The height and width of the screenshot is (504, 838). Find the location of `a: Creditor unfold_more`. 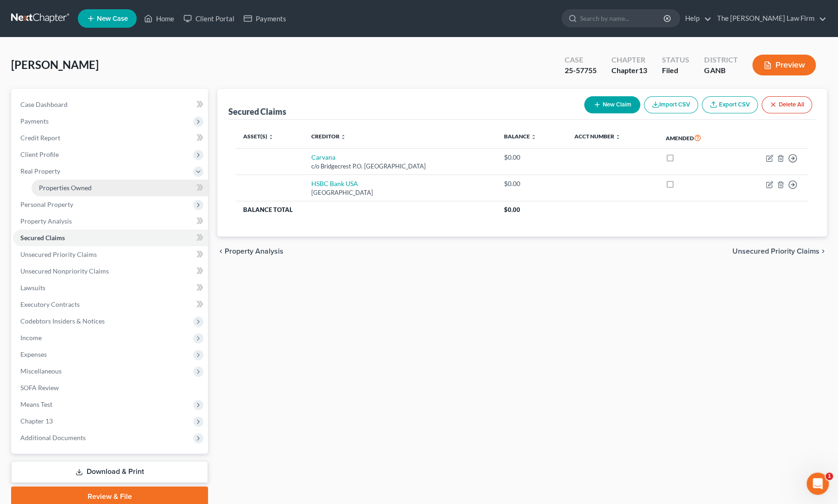

a: Creditor unfold_more is located at coordinates (329, 136).